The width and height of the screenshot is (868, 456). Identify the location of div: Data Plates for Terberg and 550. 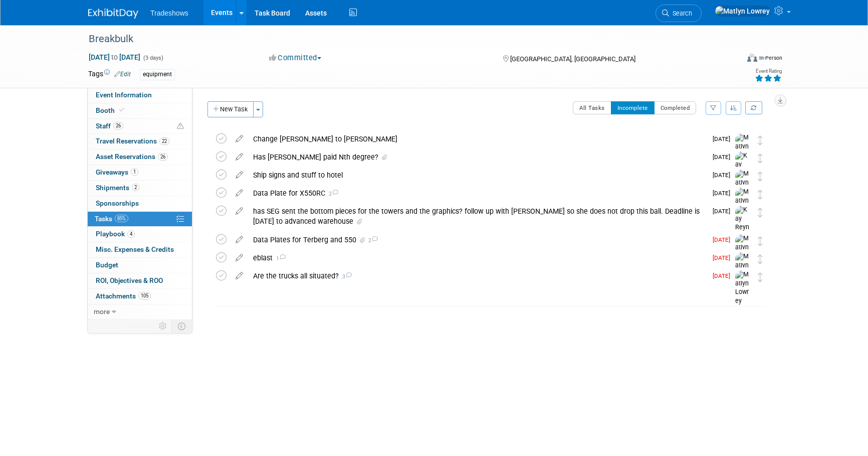
(477, 240).